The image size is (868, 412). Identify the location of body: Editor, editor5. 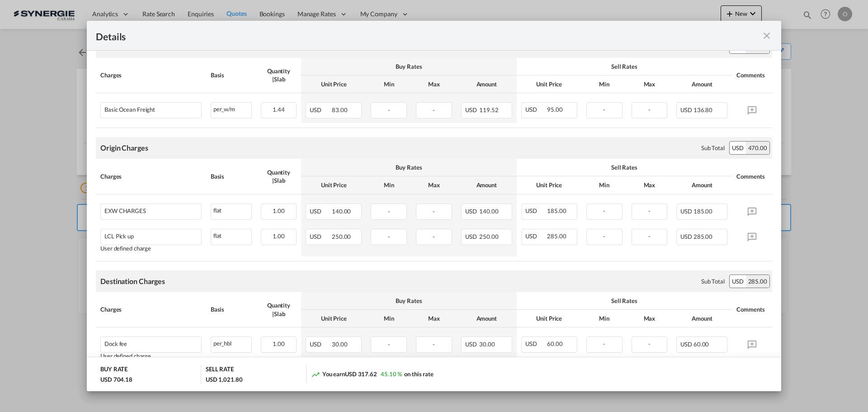
(338, 14).